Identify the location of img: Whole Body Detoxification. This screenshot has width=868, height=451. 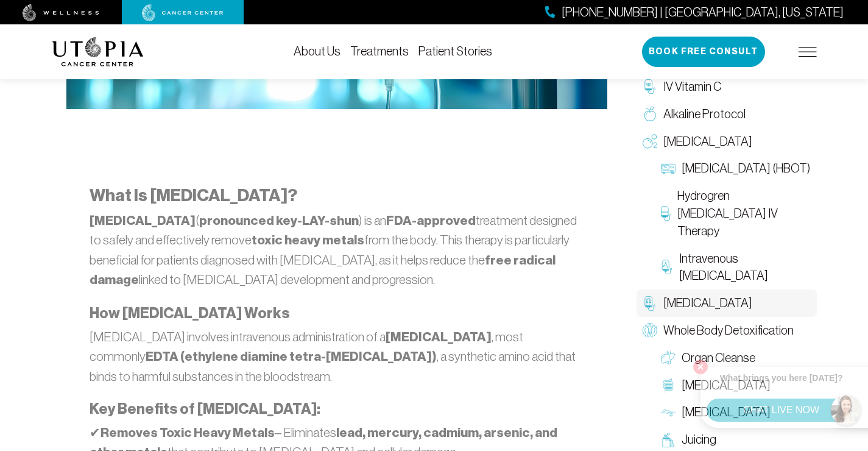
(650, 330).